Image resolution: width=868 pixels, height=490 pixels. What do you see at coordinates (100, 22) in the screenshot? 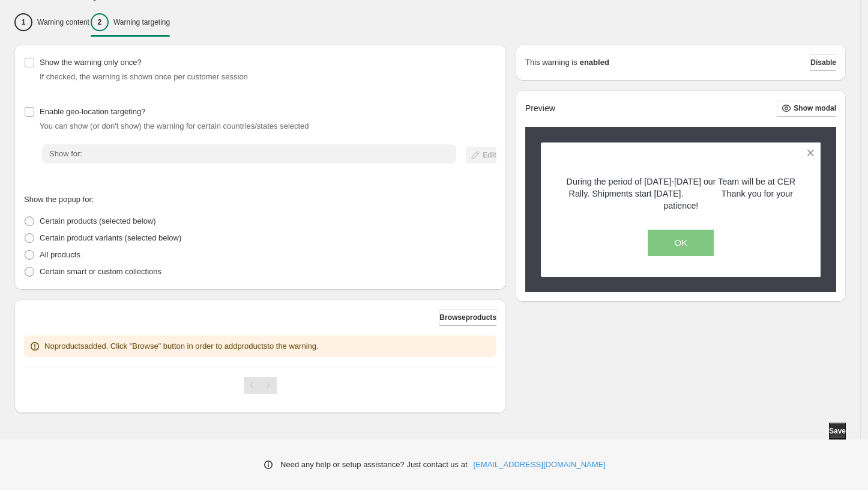
I see `div: 2` at bounding box center [100, 22].